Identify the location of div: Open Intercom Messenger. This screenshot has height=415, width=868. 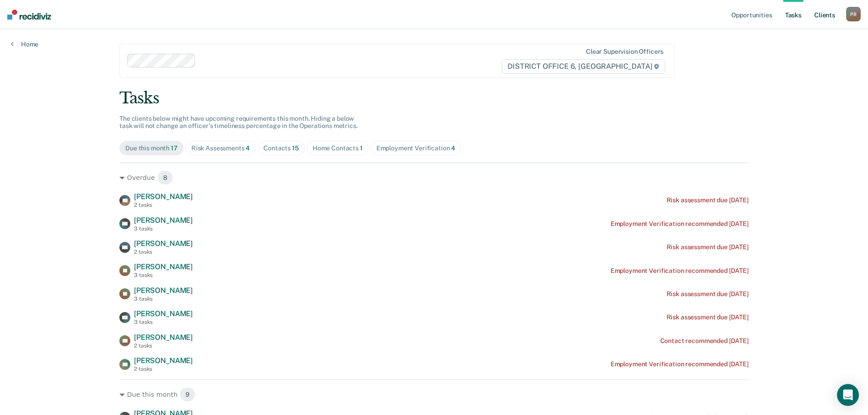
(848, 395).